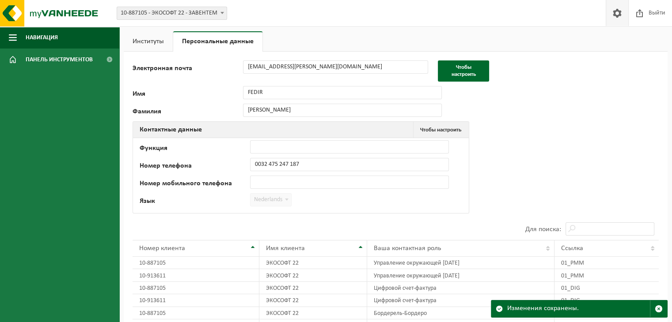 The height and width of the screenshot is (322, 672). Describe the element at coordinates (148, 42) in the screenshot. I see `font: Институты` at that location.